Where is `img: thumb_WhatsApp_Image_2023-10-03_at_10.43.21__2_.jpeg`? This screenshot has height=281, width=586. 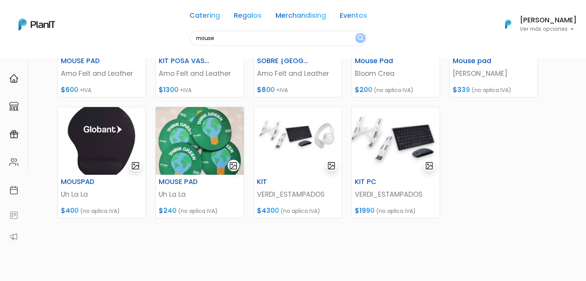 img: thumb_WhatsApp_Image_2023-10-03_at_10.43.21__2_.jpeg is located at coordinates (102, 141).